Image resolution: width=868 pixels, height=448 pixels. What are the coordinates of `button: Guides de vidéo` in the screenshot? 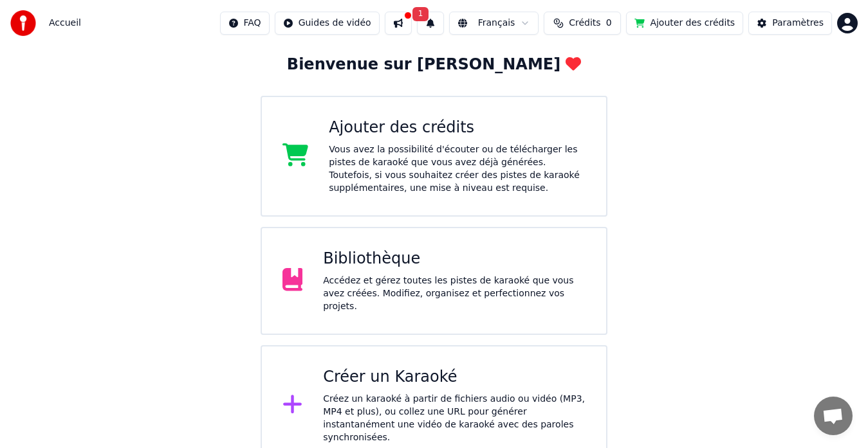 It's located at (327, 23).